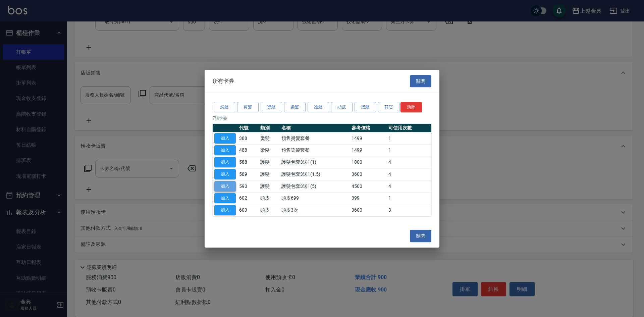 Image resolution: width=644 pixels, height=317 pixels. Describe the element at coordinates (368, 198) in the screenshot. I see `td: 399` at that location.